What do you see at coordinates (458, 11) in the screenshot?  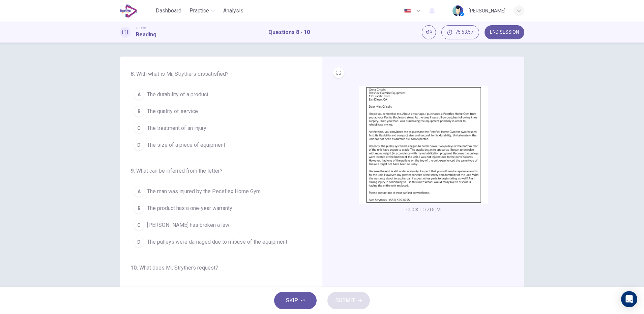 I see `img: Profile picture` at bounding box center [458, 11].